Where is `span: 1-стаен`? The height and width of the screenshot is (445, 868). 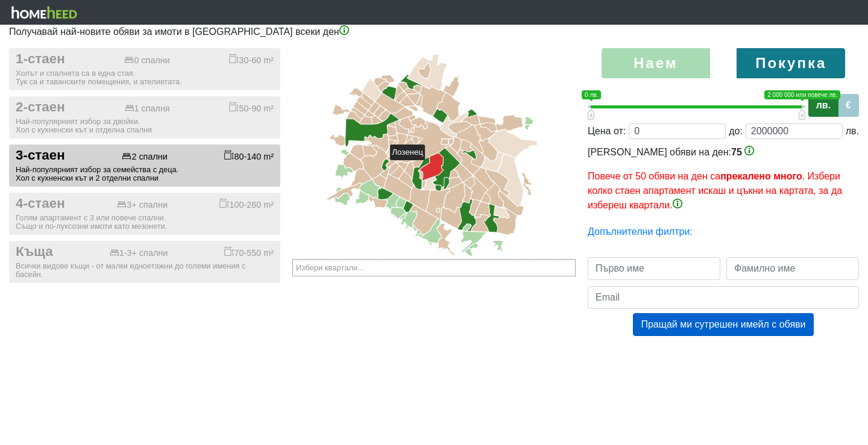 span: 1-стаен is located at coordinates (41, 59).